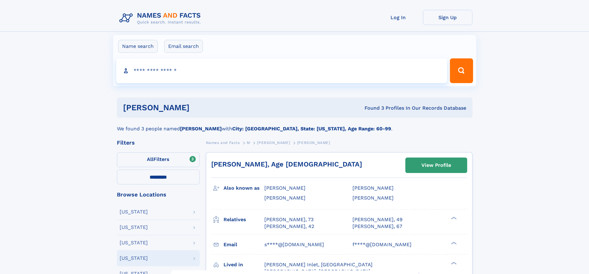  Describe the element at coordinates (294, 125) in the screenshot. I see `div: We found 3 people named with .` at that location.